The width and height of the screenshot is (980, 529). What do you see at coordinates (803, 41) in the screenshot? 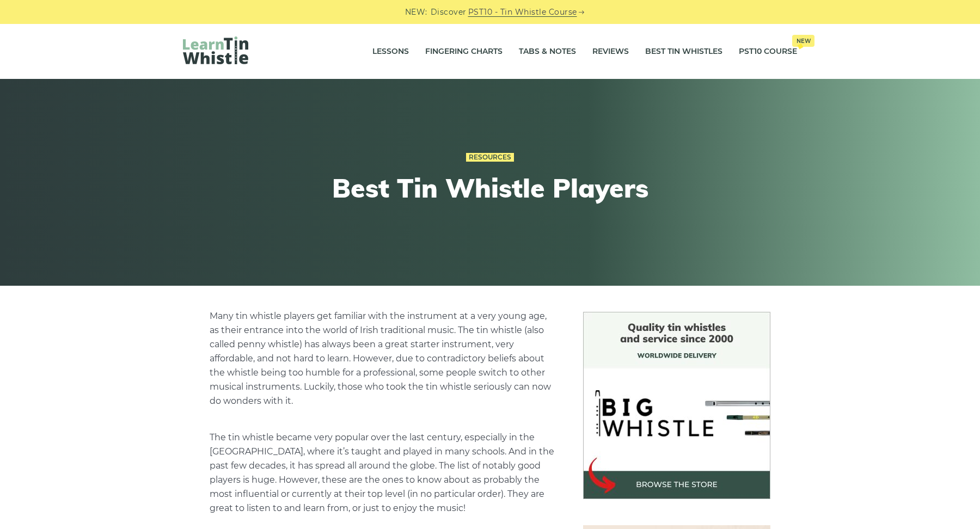
I see `span: New` at bounding box center [803, 41].